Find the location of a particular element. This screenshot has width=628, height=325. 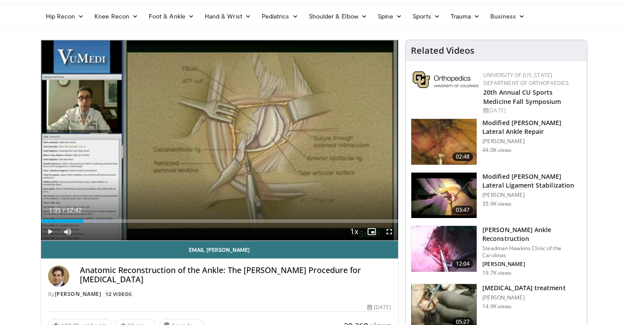

p: Steadman Hawkins Clinic of the Carolinas is located at coordinates (531, 252).